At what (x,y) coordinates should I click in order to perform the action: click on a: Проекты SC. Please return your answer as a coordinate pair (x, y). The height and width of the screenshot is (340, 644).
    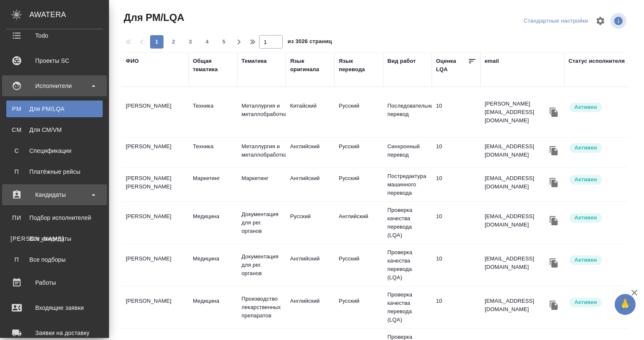
    Looking at the image, I should click on (55, 61).